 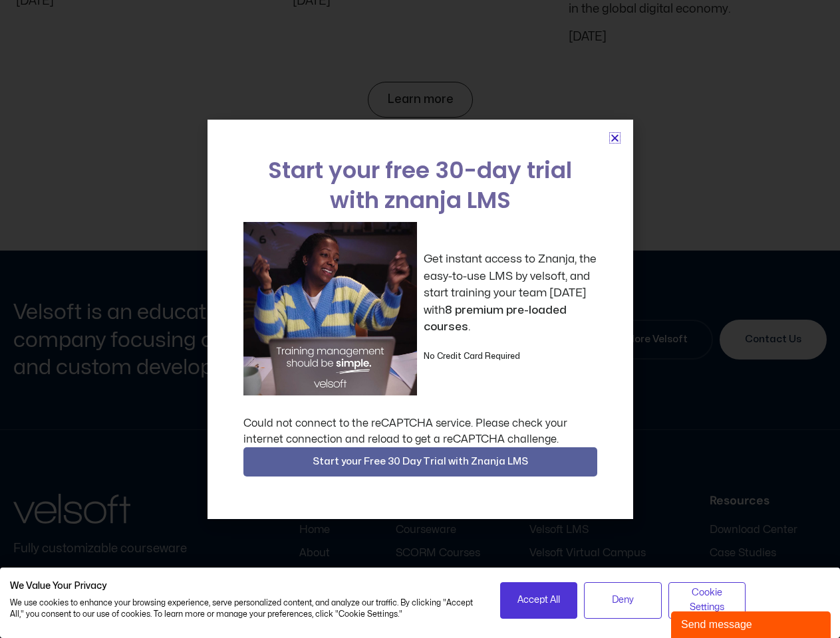 I want to click on button: Start your Free 30 Day Trial with Znanja LMS, so click(x=420, y=462).